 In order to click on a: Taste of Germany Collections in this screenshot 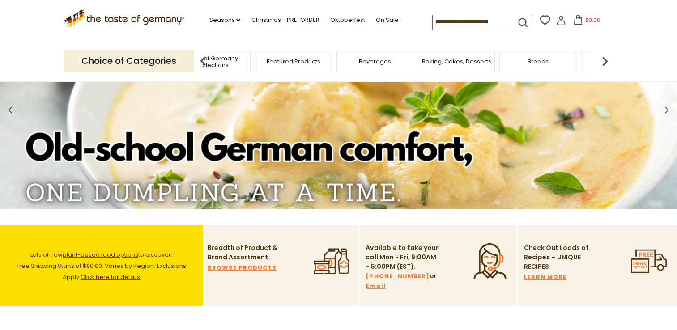, I will do `click(212, 62)`.